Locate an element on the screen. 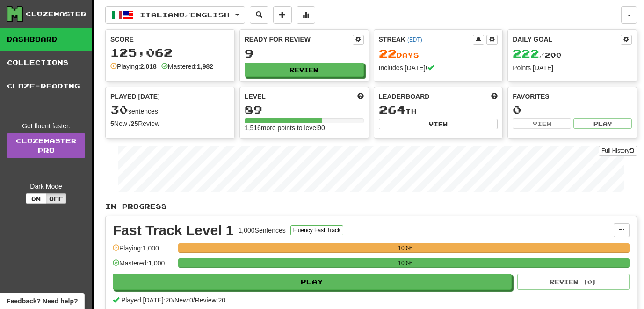 Image resolution: width=644 pixels, height=309 pixels. div: 125,062 is located at coordinates (170, 52).